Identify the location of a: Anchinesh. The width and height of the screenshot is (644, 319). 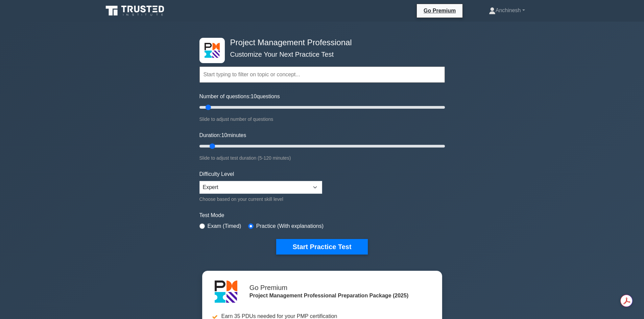
(507, 11).